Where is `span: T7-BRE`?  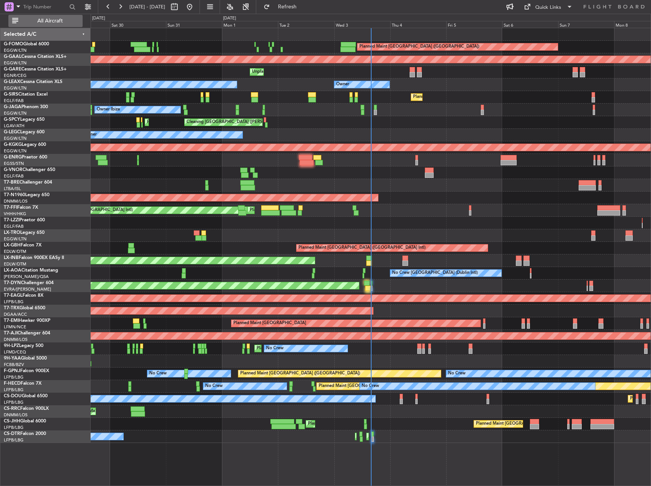 span: T7-BRE is located at coordinates (11, 182).